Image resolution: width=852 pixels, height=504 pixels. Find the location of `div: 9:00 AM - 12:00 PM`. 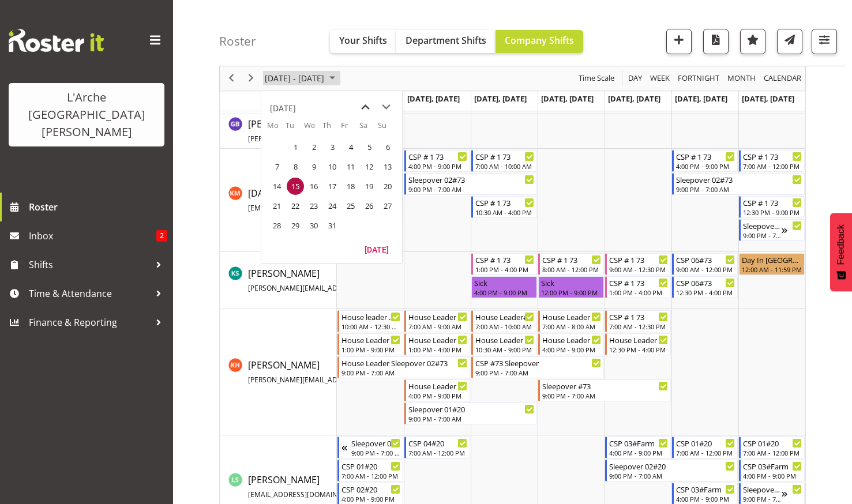

div: 9:00 AM - 12:00 PM is located at coordinates (706, 269).